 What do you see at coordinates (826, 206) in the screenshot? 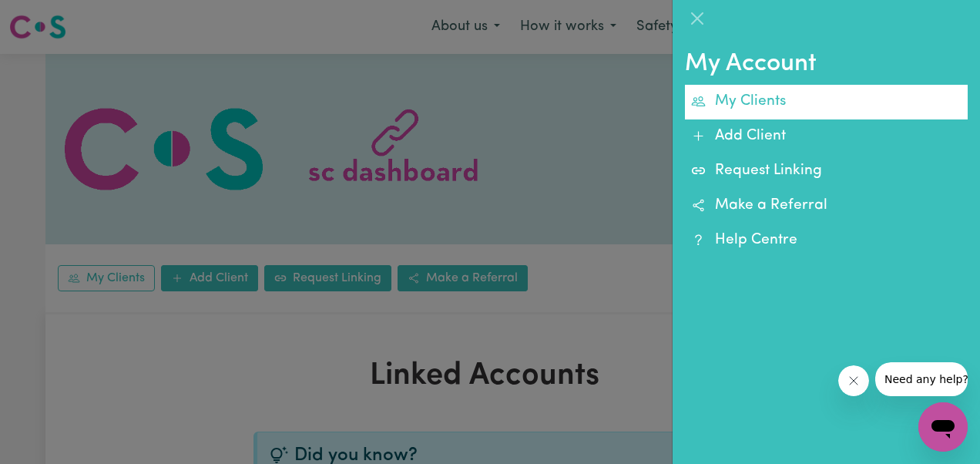
I see `a: Make a Referral` at bounding box center [826, 206].